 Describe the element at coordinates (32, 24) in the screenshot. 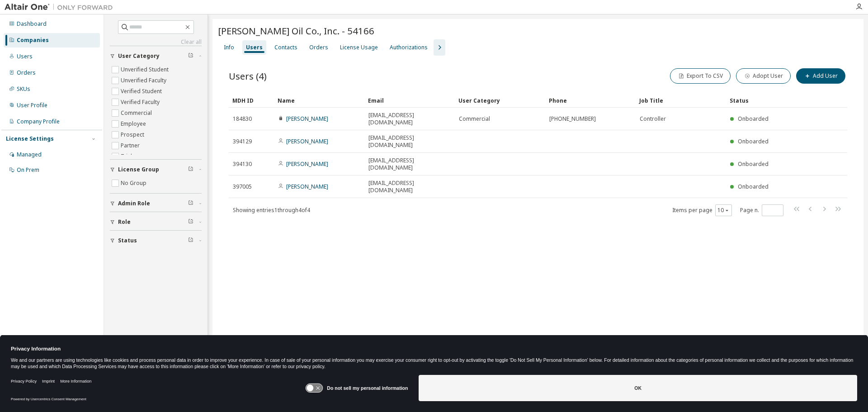

I see `div: Dashboard` at that location.